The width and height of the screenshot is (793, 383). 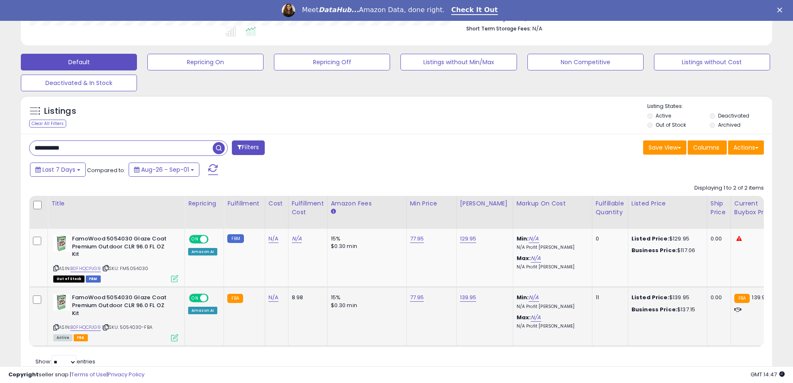 I want to click on button: Repricing Off, so click(x=332, y=62).